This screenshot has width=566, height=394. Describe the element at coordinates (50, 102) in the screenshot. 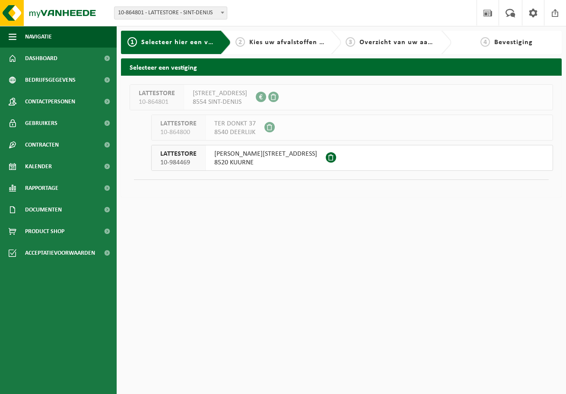

I see `span: Contactpersonen` at that location.